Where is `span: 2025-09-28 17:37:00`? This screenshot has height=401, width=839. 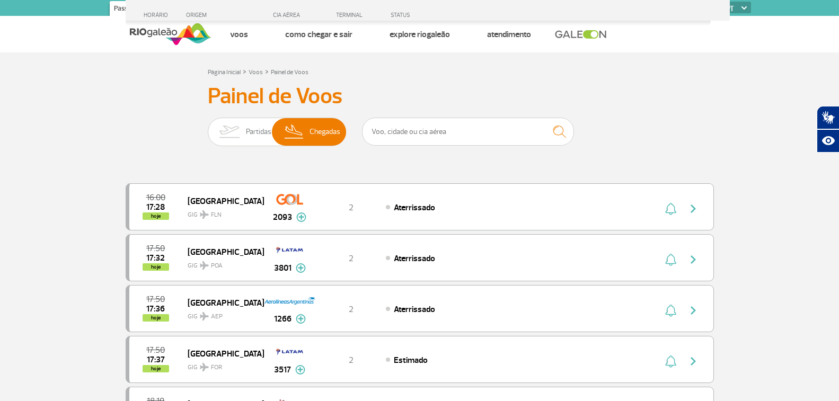 span: 2025-09-28 17:37:00 is located at coordinates (156, 360).